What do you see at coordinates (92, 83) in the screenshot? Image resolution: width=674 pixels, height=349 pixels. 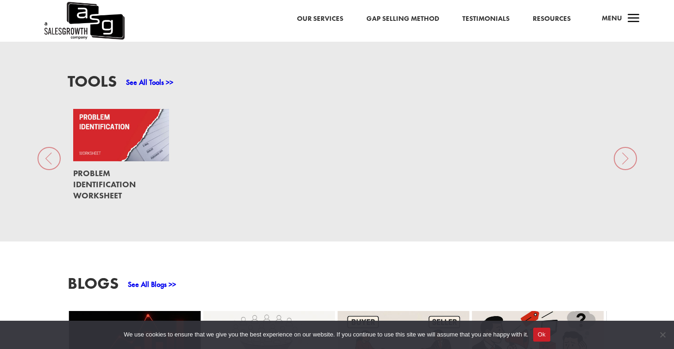 I see `h3: Tools` at bounding box center [92, 83].